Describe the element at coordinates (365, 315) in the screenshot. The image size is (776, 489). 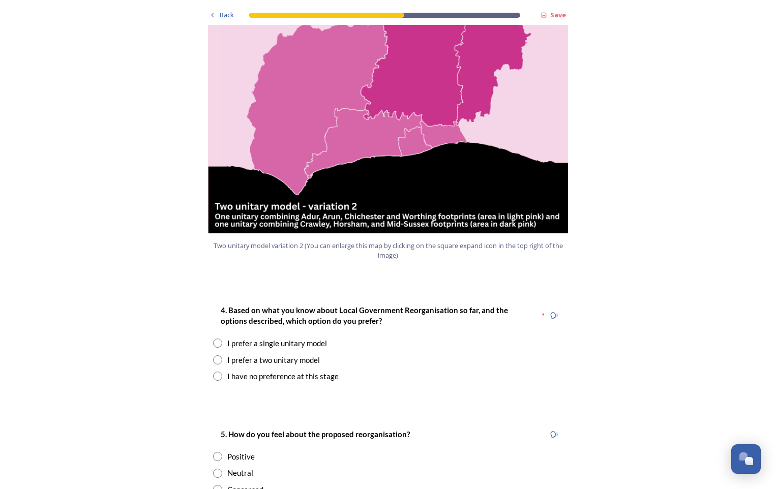
I see `strong: 4. Based on what you know about Local Government Reorganisation so far, and the options described...` at that location.